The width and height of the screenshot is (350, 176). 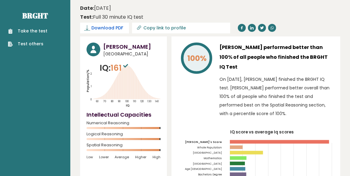 What do you see at coordinates (157, 101) in the screenshot?
I see `tspan: 140` at bounding box center [157, 101].